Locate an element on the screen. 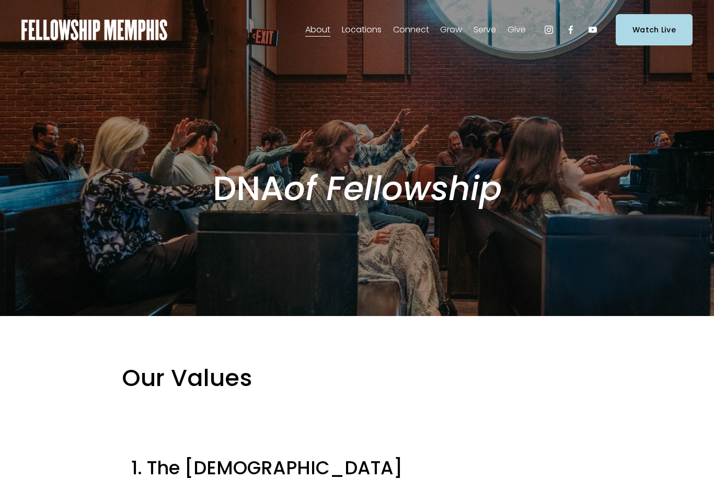  a: Watch Live is located at coordinates (654, 29).